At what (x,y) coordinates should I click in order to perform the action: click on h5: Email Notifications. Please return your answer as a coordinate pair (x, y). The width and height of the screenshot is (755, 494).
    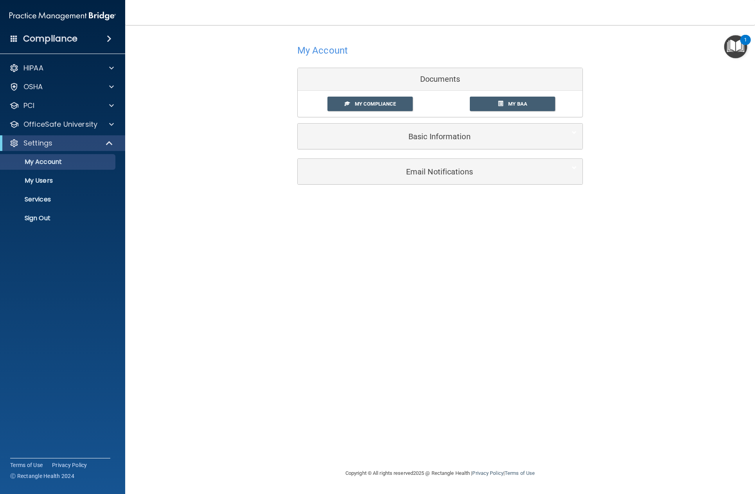
    Looking at the image, I should click on (428, 172).